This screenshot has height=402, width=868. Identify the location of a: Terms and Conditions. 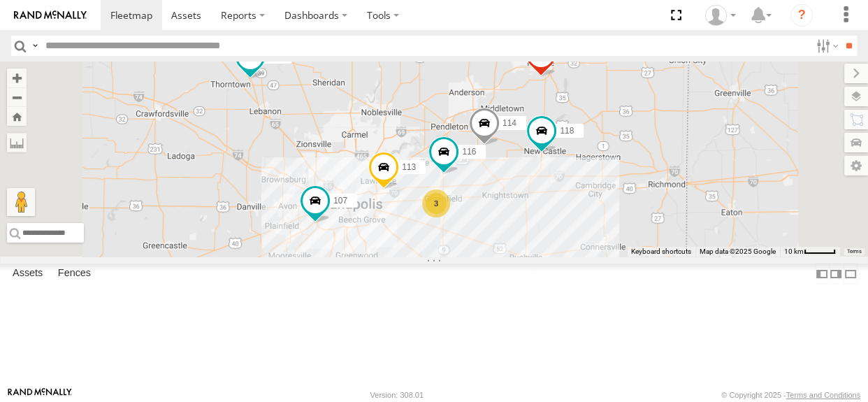
(823, 395).